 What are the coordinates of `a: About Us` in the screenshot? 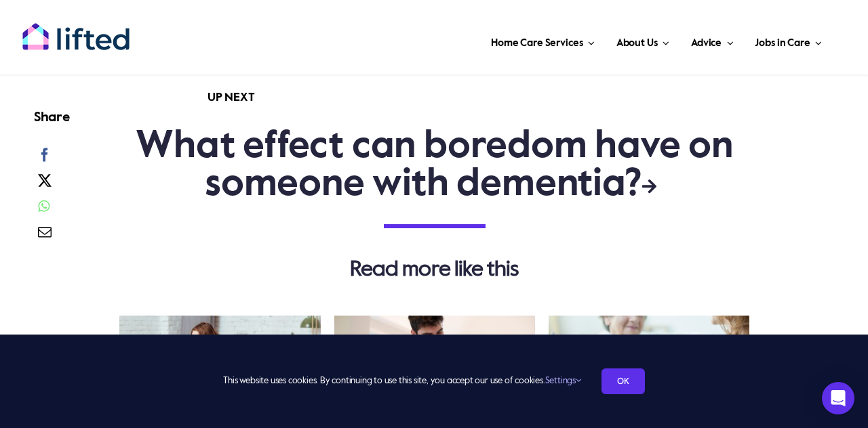 It's located at (643, 41).